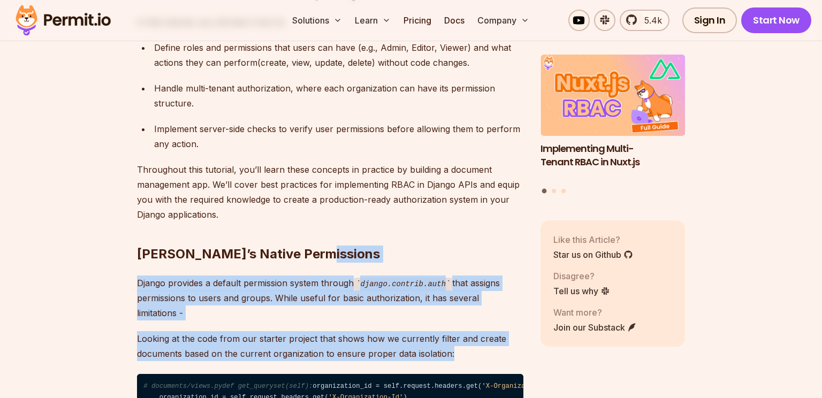 The image size is (822, 398). Describe the element at coordinates (593, 240) in the screenshot. I see `p: Like this Article?` at that location.